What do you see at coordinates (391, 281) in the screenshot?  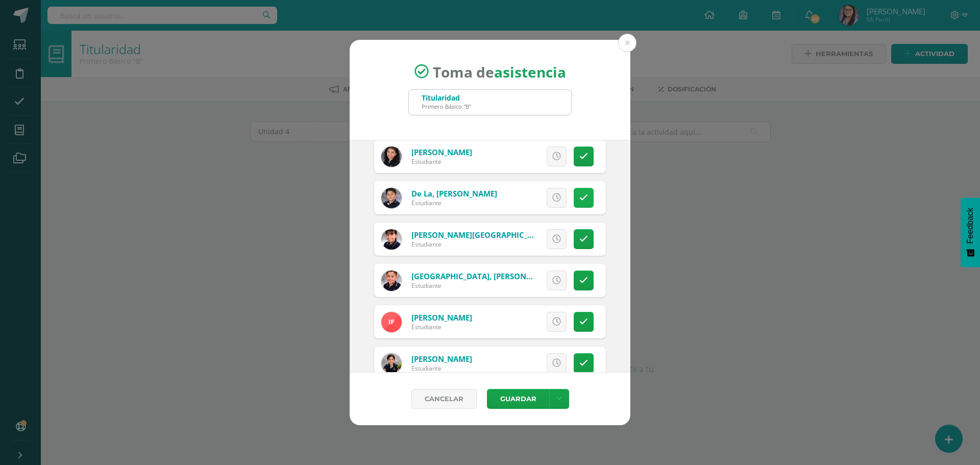 I see `img: e71ec97f0de81ac75895565fd2852a96.png` at bounding box center [391, 281].